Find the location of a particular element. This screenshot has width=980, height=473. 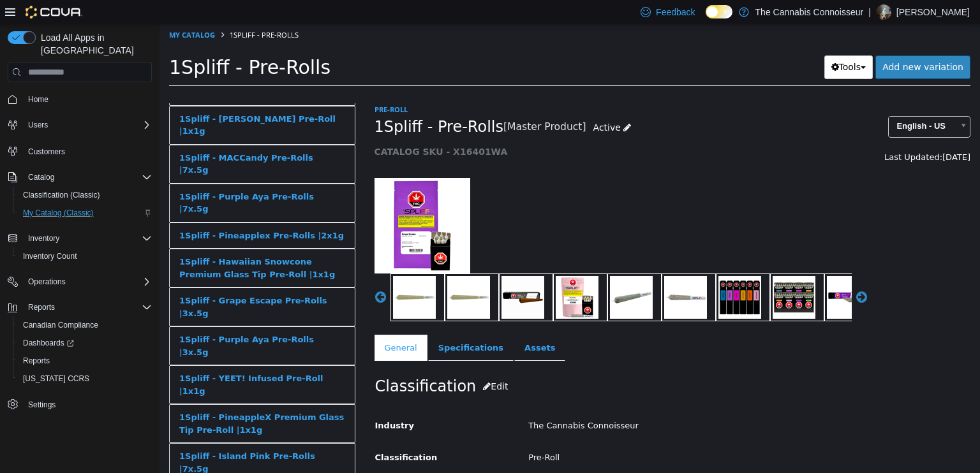

span: Last Updated: is located at coordinates (753, 133).